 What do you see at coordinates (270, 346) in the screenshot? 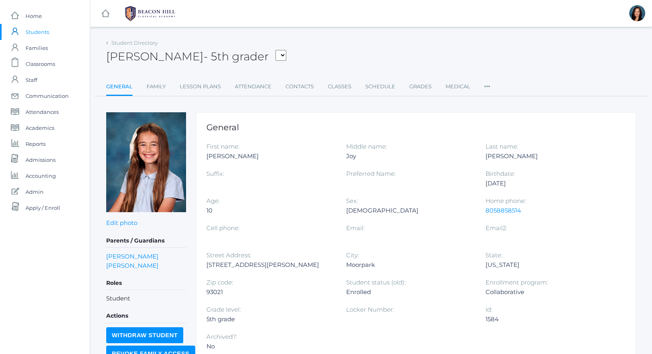
I see `div: No` at bounding box center [270, 346].